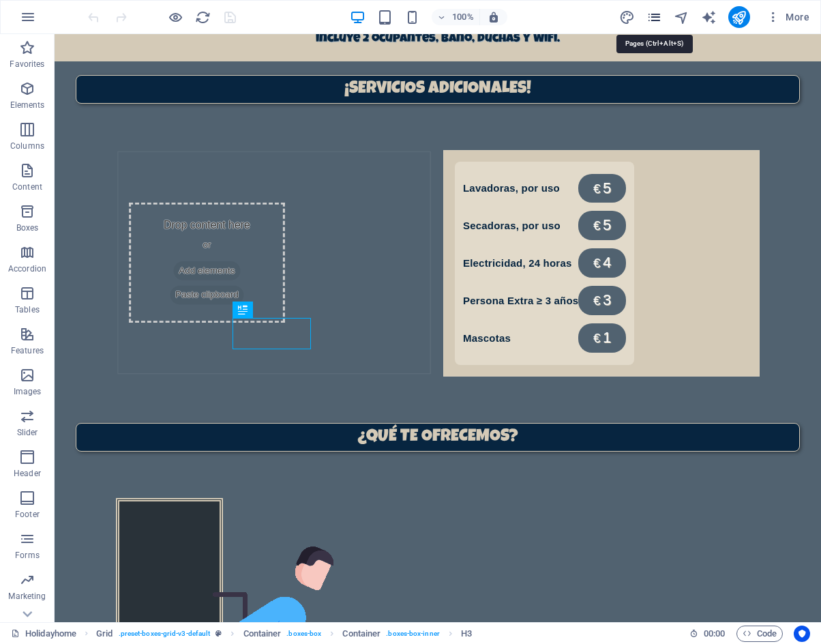 The image size is (821, 644). I want to click on span: . boxes-box-inner, so click(413, 633).